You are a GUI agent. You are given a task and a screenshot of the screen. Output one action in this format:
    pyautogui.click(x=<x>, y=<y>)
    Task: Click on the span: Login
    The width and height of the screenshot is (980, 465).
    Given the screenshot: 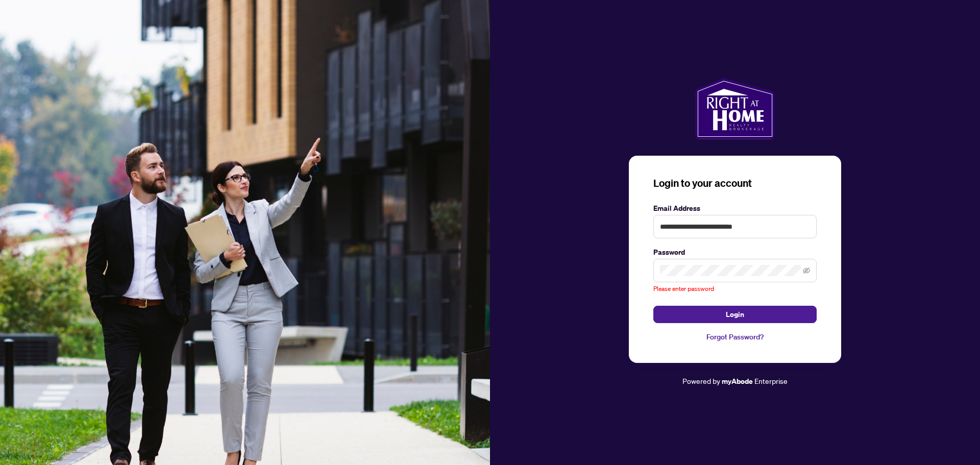 What is the action you would take?
    pyautogui.click(x=735, y=315)
    